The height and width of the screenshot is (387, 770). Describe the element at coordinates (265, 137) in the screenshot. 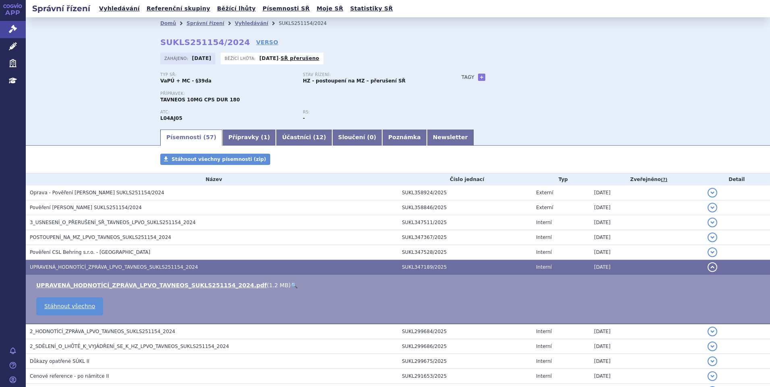

I see `span: 1` at that location.